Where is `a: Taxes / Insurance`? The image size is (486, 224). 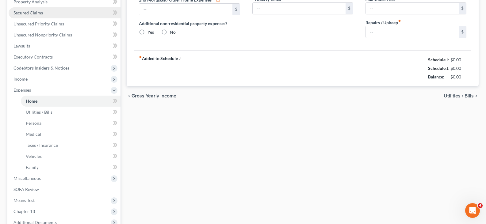 a: Taxes / Insurance is located at coordinates (70, 145).